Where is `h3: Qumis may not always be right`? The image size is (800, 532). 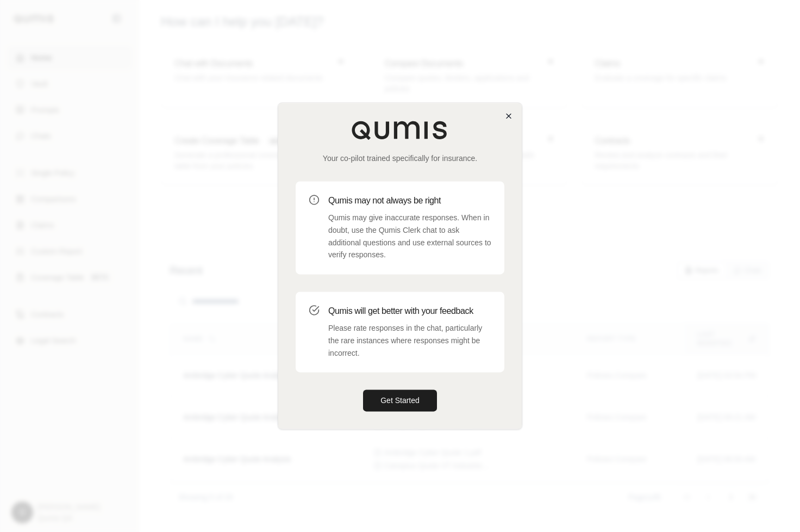
h3: Qumis may not always be right is located at coordinates (410, 200).